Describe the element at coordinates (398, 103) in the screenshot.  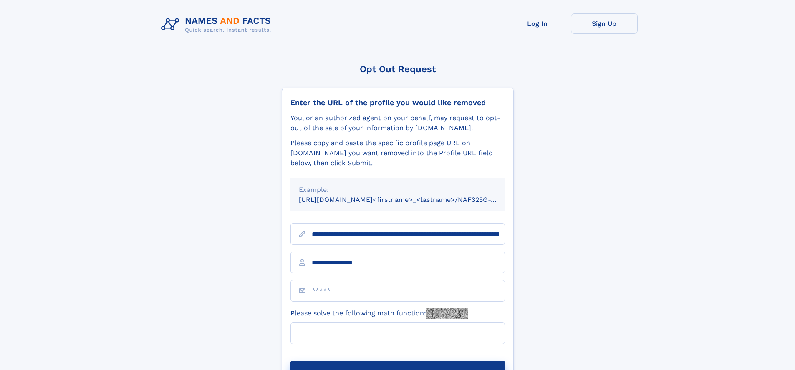
I see `div: Enter the URL of the profile you would like removed` at that location.